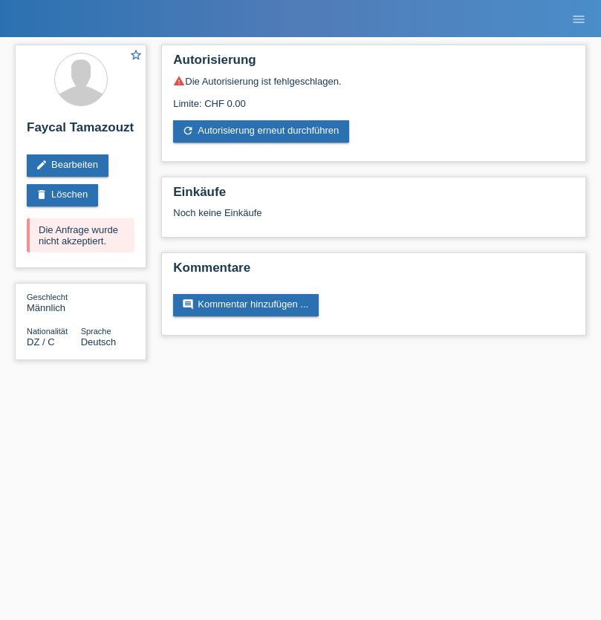 The height and width of the screenshot is (620, 601). I want to click on i: menu, so click(579, 19).